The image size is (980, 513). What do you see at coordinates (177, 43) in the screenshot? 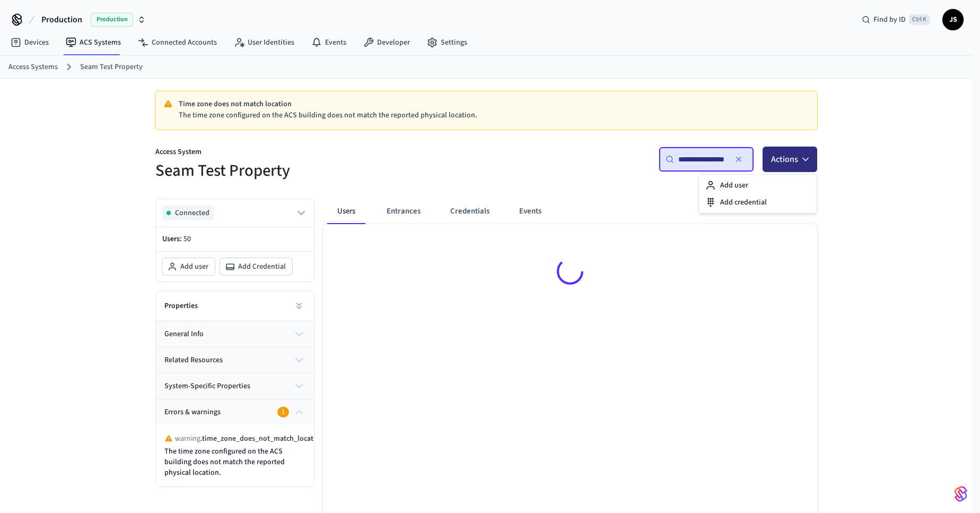
I see `a: Connected Accounts` at bounding box center [177, 43].